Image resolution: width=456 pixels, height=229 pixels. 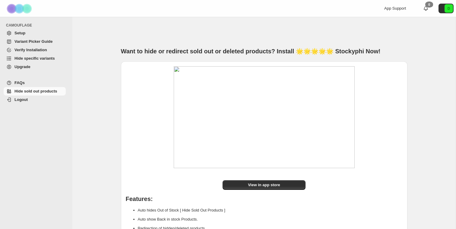 What do you see at coordinates (264, 199) in the screenshot?
I see `h1: Features:` at bounding box center [264, 199].